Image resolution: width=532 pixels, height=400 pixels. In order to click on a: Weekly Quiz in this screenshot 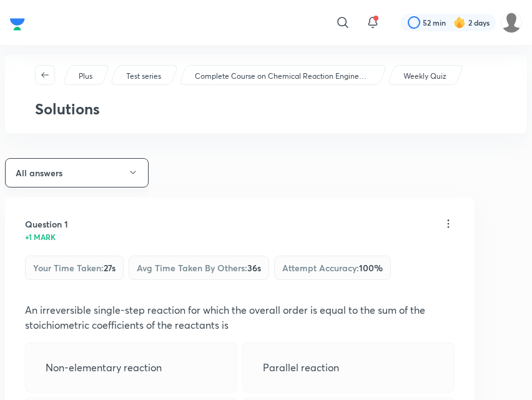, I will do `click(425, 76)`.